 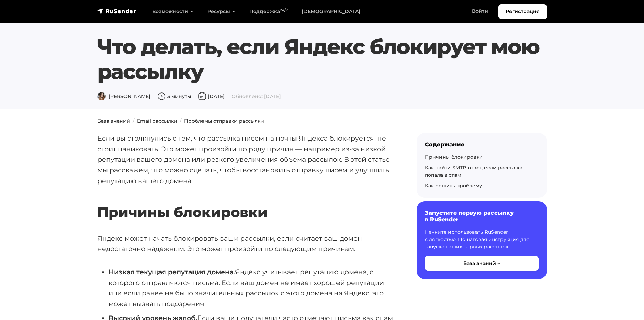 I want to click on p: Если вы столкнулись с тем, что рассылка писем на почты Яндекса блокируется, не стоит паниковать. ..., so click(x=246, y=159).